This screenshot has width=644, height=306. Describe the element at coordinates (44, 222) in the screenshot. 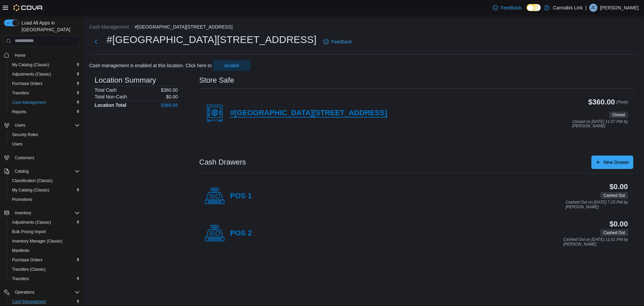

I see `button: Adjustments (Classic)` at that location.